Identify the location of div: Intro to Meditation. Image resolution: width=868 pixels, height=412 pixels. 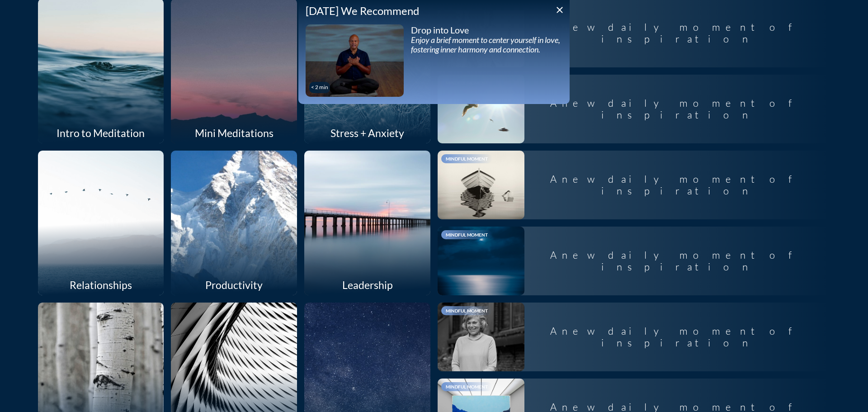
(101, 133).